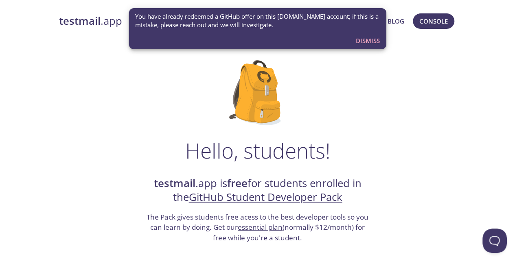  Describe the element at coordinates (265, 197) in the screenshot. I see `a: GitHub Student Developer Pack` at that location.